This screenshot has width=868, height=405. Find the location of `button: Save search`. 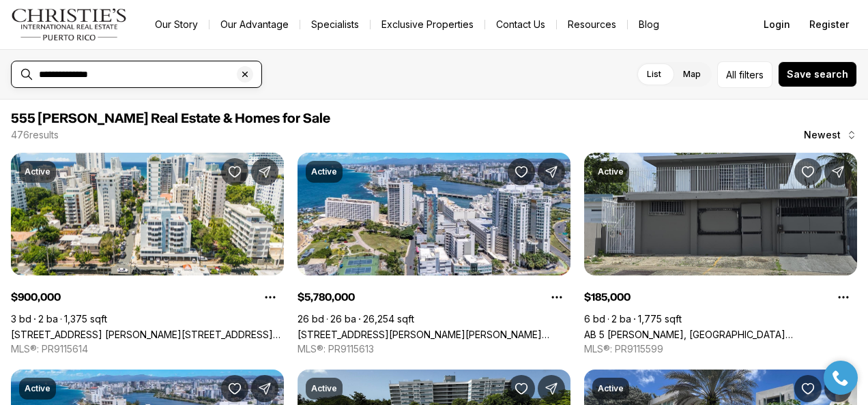

button: Save search is located at coordinates (817, 74).